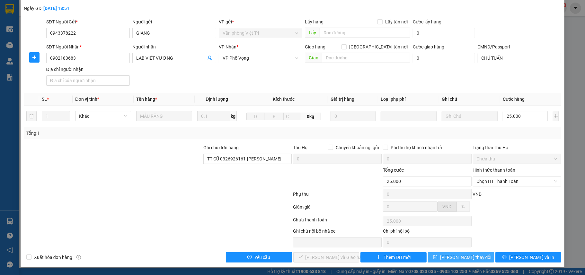  What do you see at coordinates (337, 209) in the screenshot?
I see `div: Giảm giá` at bounding box center [337, 209].